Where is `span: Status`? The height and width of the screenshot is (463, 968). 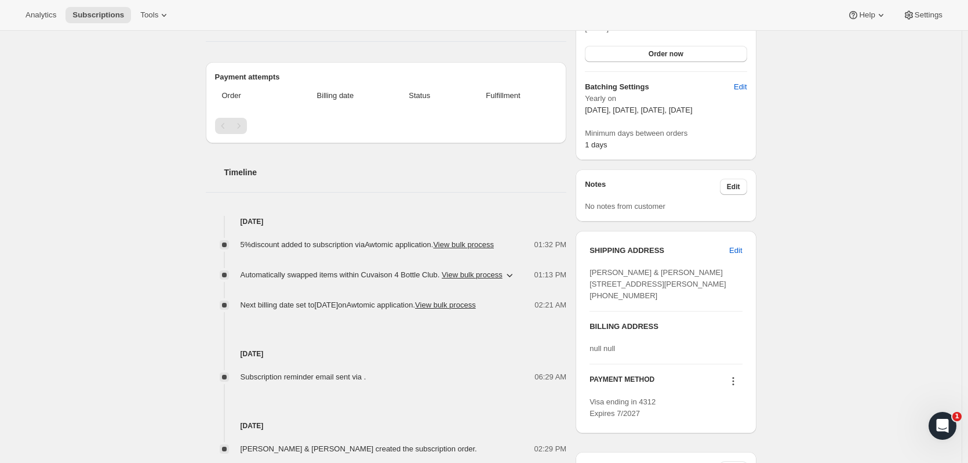
span: Status is located at coordinates (420, 96).